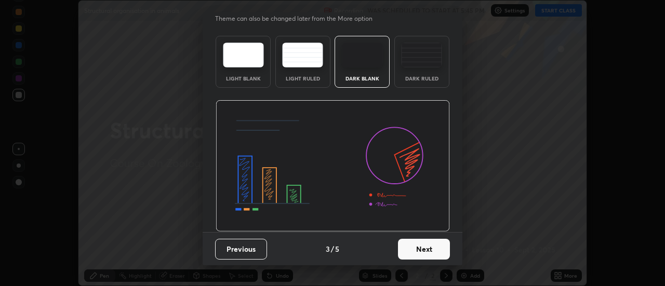  Describe the element at coordinates (422, 55) in the screenshot. I see `img: darkRuledTheme.de295e13.svg` at that location.